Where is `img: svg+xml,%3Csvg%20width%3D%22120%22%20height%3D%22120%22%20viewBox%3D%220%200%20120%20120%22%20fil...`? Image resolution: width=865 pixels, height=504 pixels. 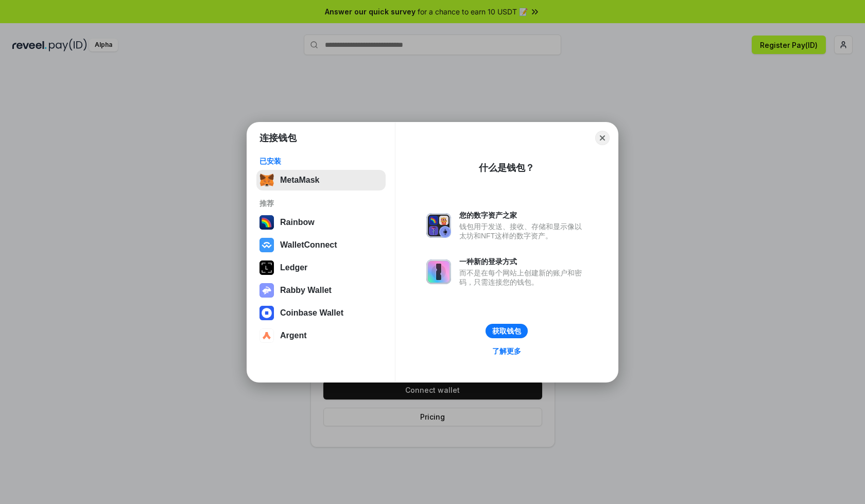
img: svg+xml,%3Csvg%20width%3D%22120%22%20height%3D%22120%22%20viewBox%3D%220%200%20120%20120%22%20fil... is located at coordinates (267, 222).